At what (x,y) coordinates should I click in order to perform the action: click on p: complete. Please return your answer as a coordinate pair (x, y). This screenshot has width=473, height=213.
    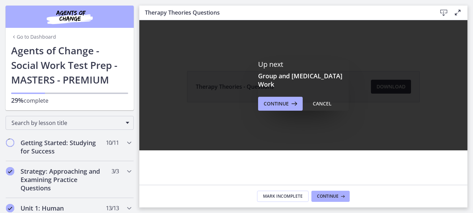
    Looking at the image, I should click on (70, 100).